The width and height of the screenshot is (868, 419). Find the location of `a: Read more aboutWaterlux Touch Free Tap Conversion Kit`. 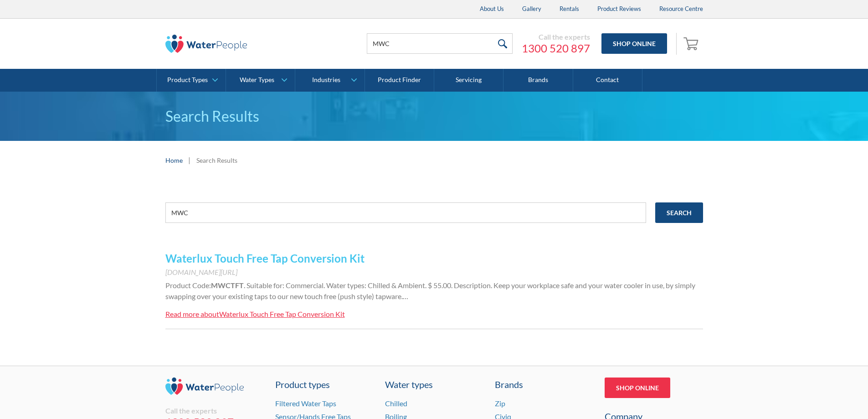

a: Read more aboutWaterlux Touch Free Tap Conversion Kit is located at coordinates (255, 314).